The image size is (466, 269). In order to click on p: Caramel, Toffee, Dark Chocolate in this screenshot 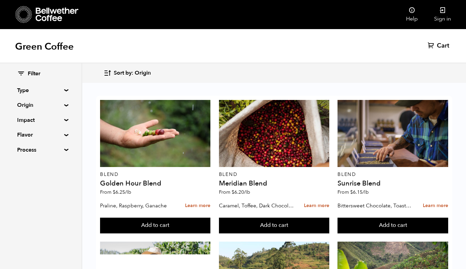, I will do `click(256, 206)`.